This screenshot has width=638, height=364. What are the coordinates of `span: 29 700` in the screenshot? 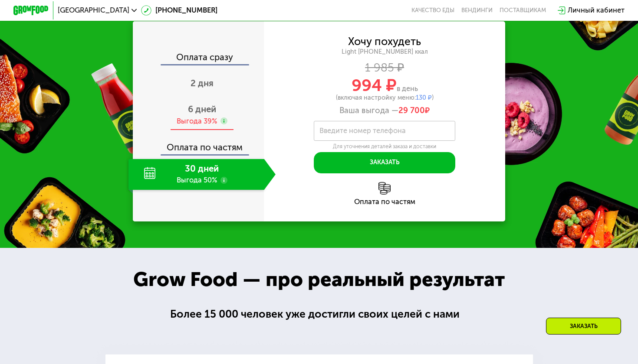 It's located at (411, 110).